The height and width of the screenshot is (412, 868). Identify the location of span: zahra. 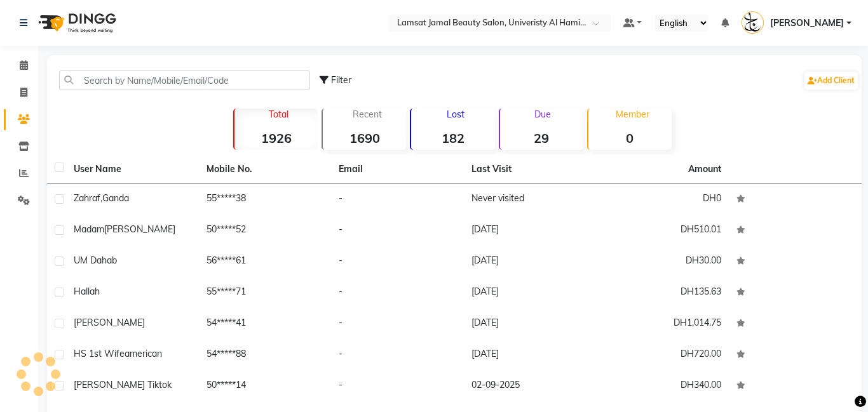
(85, 198).